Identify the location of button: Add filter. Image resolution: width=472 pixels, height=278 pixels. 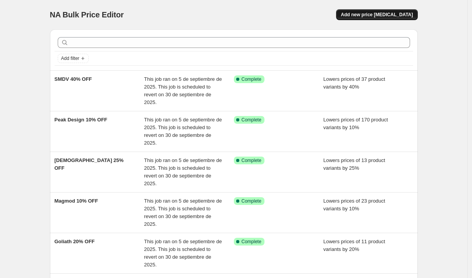
(73, 58).